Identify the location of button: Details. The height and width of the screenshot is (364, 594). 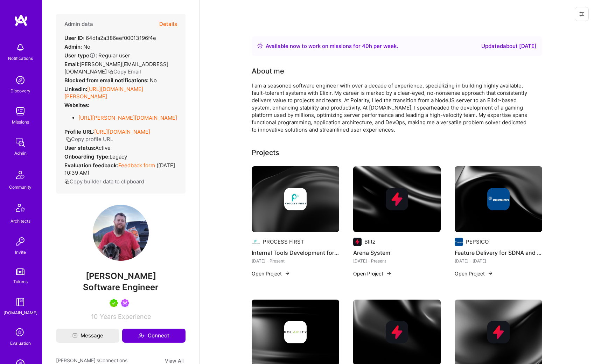
(168, 24).